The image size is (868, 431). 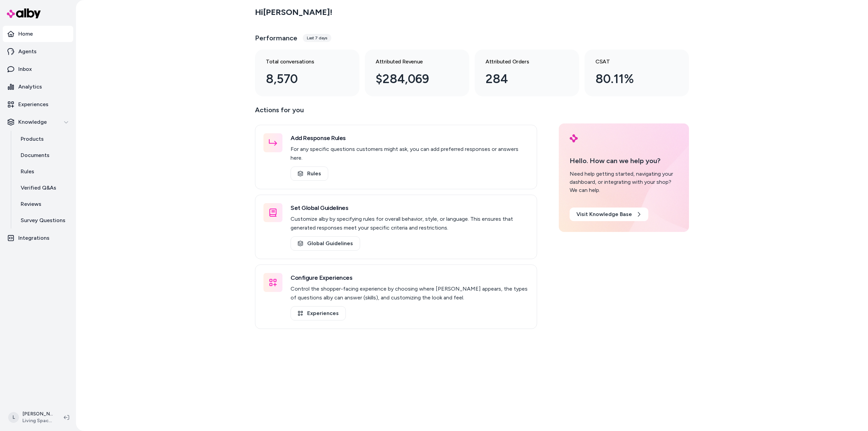 What do you see at coordinates (307, 73) in the screenshot?
I see `a: Total conversations 8,570` at bounding box center [307, 73].